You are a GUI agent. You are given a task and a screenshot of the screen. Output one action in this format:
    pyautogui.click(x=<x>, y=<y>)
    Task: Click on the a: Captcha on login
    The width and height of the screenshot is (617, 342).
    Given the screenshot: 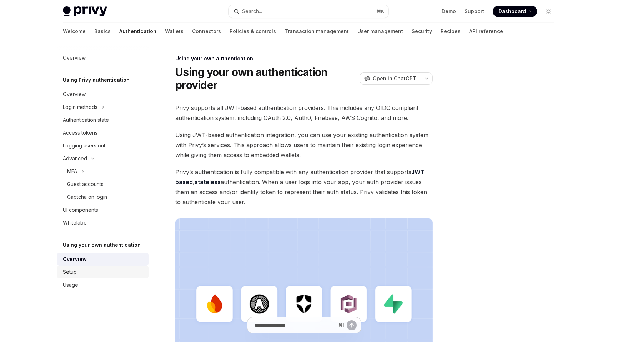 What is the action you would take?
    pyautogui.click(x=103, y=197)
    